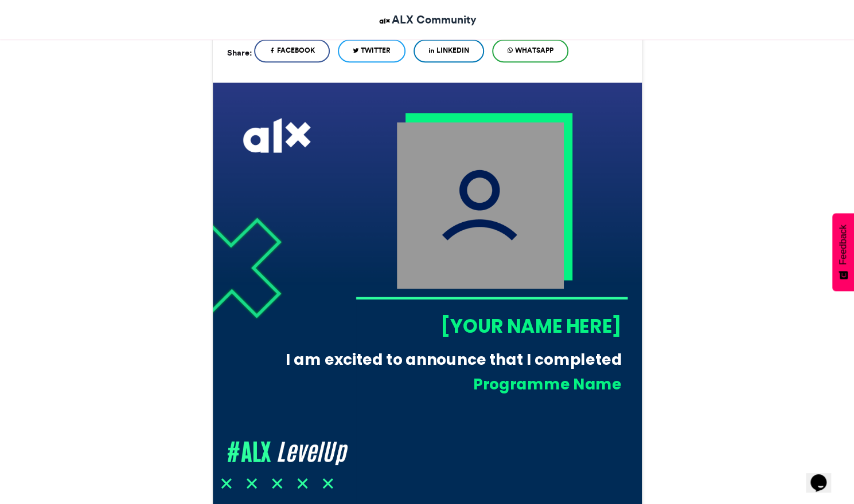 This screenshot has height=504, width=854. Describe the element at coordinates (427, 20) in the screenshot. I see `a: ALX Community` at that location.